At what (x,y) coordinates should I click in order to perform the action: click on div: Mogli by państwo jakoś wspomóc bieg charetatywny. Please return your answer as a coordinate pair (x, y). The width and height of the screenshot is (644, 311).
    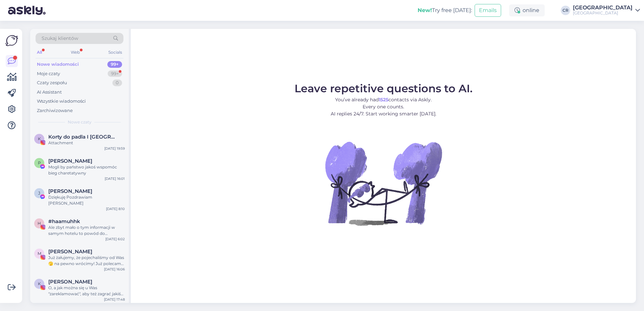
    Looking at the image, I should click on (87, 170).